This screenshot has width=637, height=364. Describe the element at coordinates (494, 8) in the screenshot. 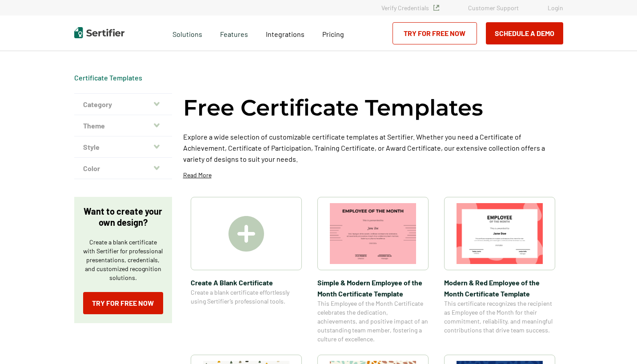

I see `a: Customer Support` at that location.